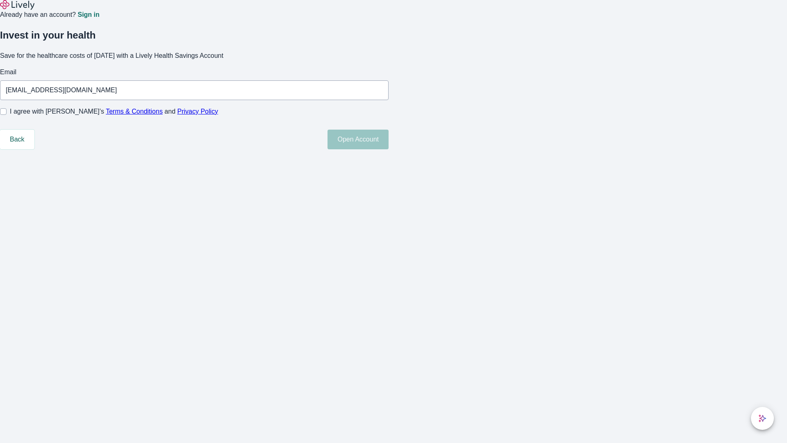  I want to click on button: chat, so click(762, 418).